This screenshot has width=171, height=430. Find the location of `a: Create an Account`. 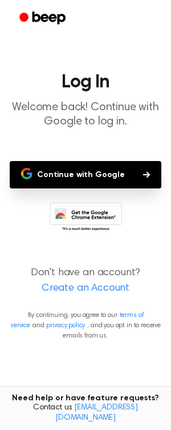

a: Create an Account is located at coordinates (86, 288).